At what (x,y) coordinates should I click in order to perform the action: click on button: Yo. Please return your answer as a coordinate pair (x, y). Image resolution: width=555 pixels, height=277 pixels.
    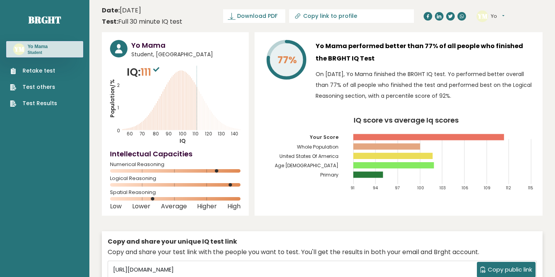
    Looking at the image, I should click on (497, 16).